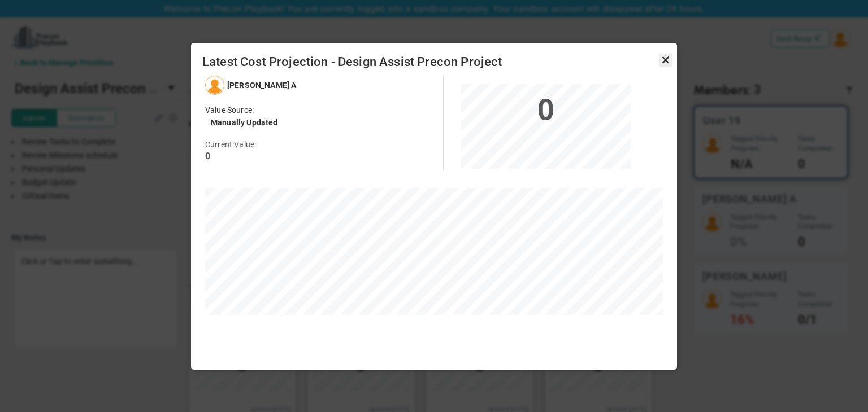 The image size is (868, 412). Describe the element at coordinates (244, 123) in the screenshot. I see `h4: Manually Updated` at that location.